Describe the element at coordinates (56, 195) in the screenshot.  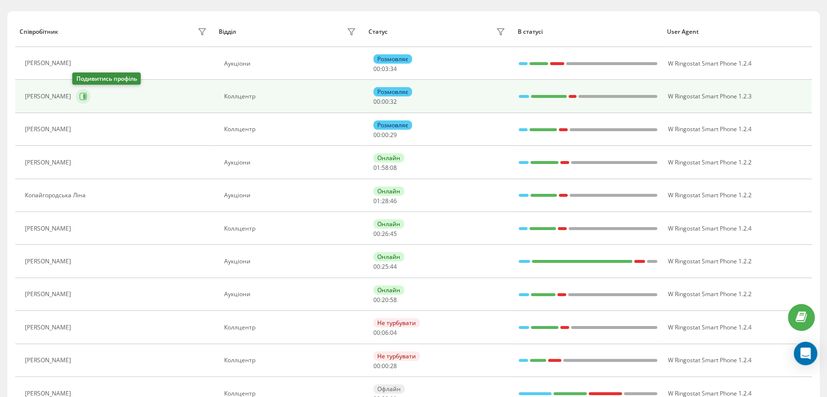
I see `div: Копайгородська Ліна` at that location.